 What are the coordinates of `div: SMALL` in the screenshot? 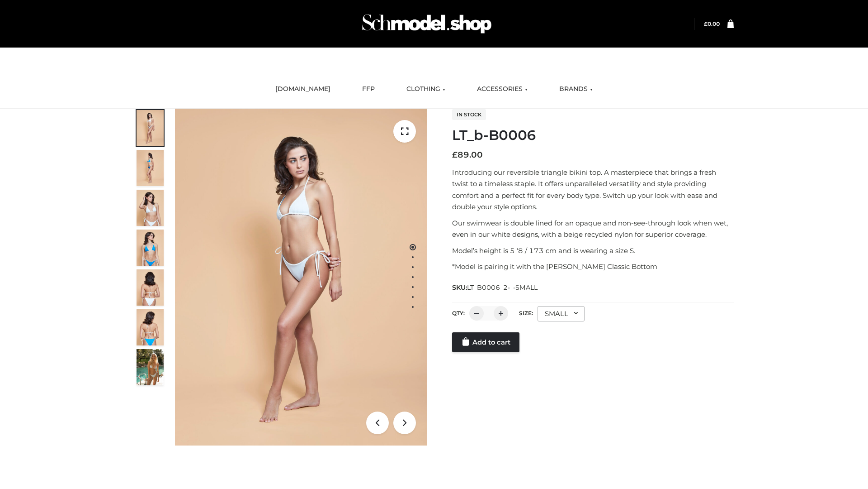 It's located at (561, 314).